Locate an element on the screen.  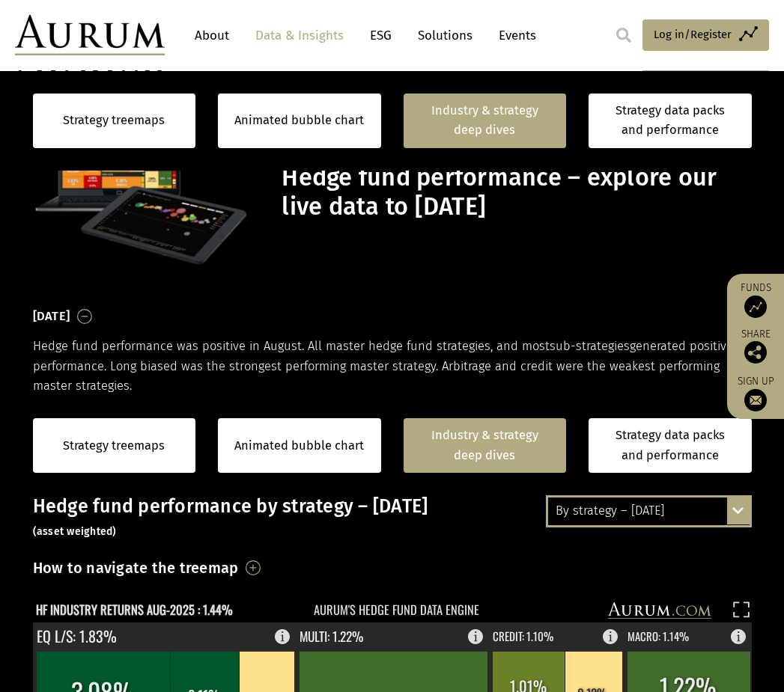
a: Solutions is located at coordinates (444, 35).